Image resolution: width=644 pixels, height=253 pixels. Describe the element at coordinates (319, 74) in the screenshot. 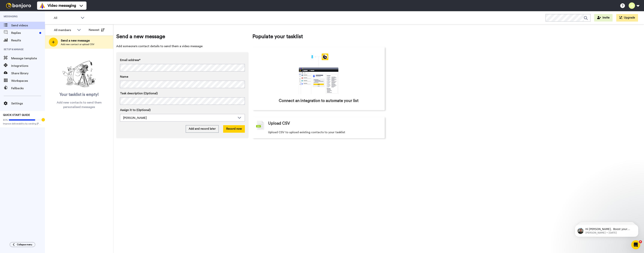

I see `div: animation` at that location.